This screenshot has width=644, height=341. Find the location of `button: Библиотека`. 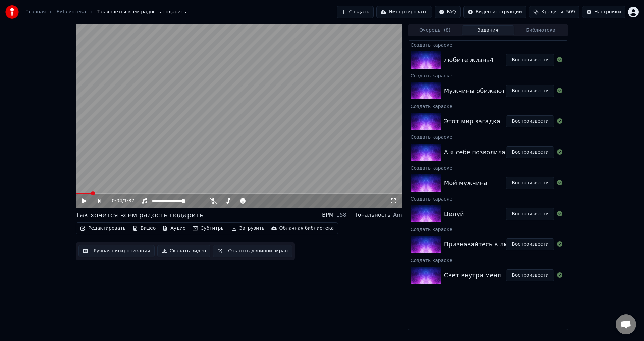

button: Библиотека is located at coordinates (540, 30).